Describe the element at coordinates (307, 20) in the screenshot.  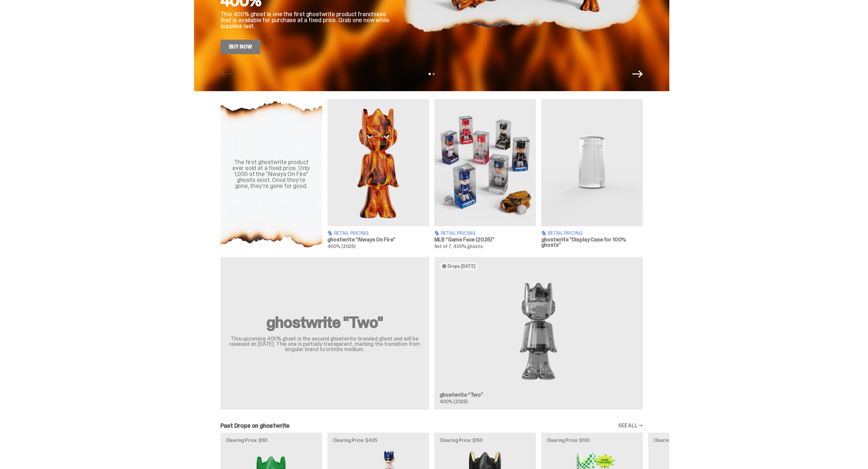
I see `p: This 400% ghost is one the first ghostwrite product franchises that is available for purchase at ...` at that location.